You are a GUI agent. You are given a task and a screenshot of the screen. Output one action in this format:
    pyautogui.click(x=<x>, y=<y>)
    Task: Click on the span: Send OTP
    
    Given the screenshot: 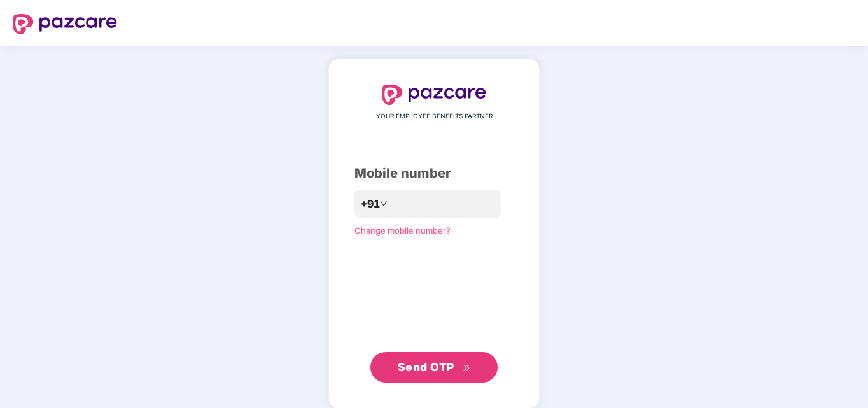 What is the action you would take?
    pyautogui.click(x=426, y=366)
    